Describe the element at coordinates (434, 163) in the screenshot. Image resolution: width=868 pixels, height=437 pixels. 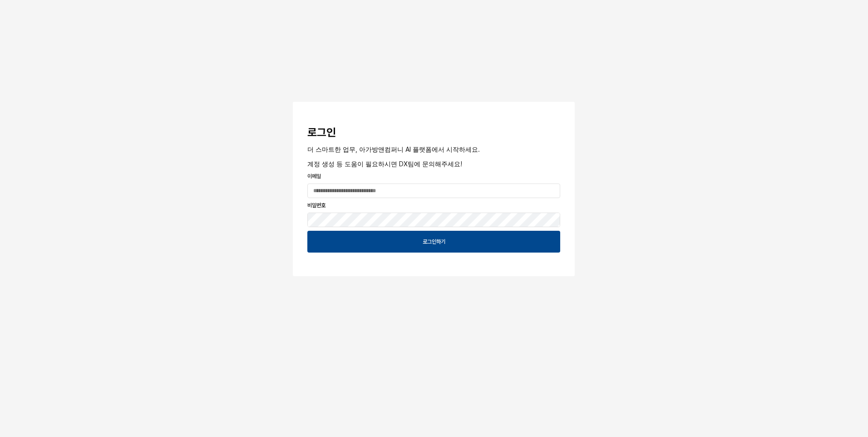
I see `p: 계정 생성 등 도움이 필요하시면 DX팀에 문의해주세요!` at that location.